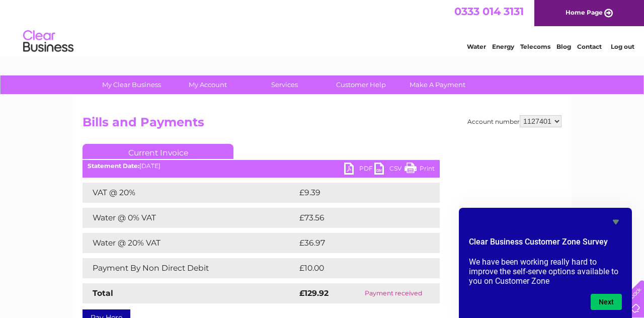  I want to click on button: Next question, so click(606, 302).